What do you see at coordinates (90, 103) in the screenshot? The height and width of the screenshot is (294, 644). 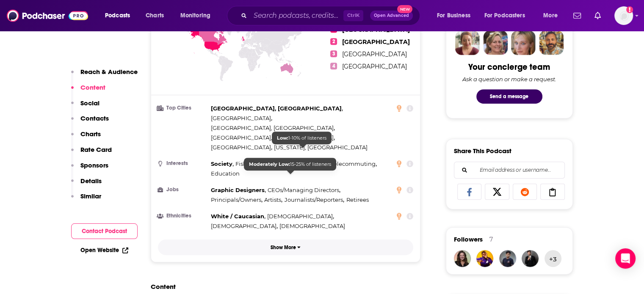 I see `p: Social` at bounding box center [90, 103].